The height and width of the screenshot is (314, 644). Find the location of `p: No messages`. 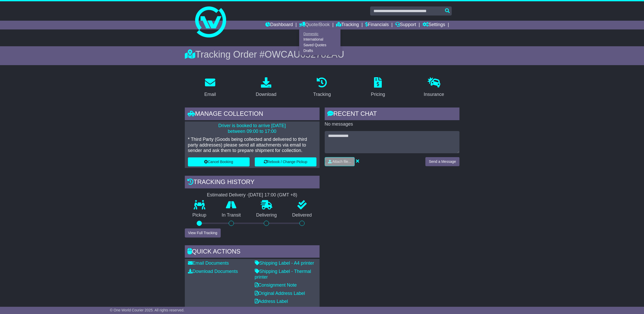

p: No messages is located at coordinates (392, 124).